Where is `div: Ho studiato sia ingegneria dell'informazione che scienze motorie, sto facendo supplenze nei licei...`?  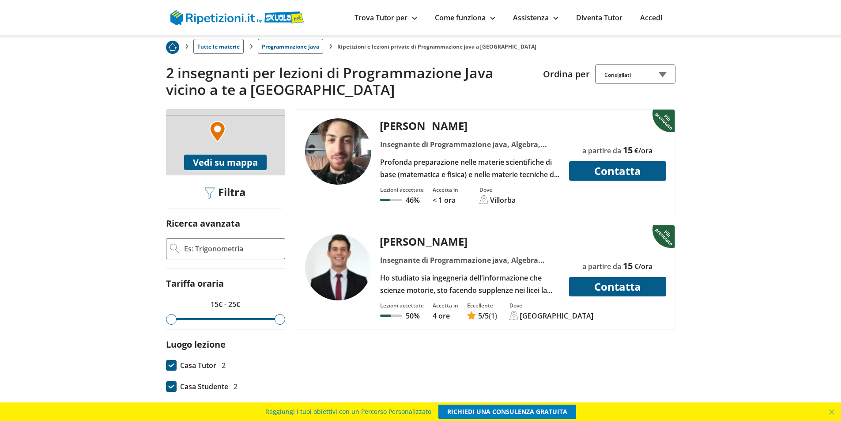 div: Ho studiato sia ingegneria dell'informazione che scienze motorie, sto facendo supplenze nei licei... is located at coordinates (470, 284).